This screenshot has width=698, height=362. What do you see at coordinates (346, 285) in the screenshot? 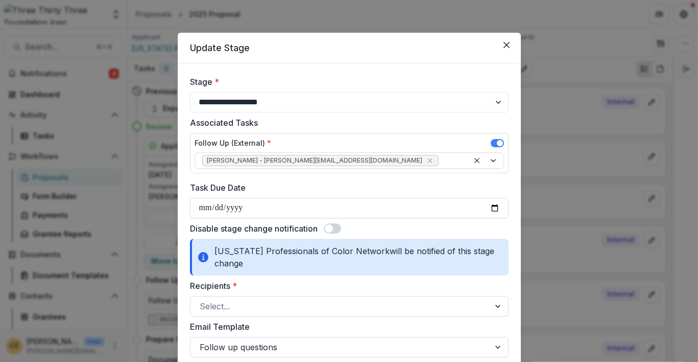
I see `label: Recipients` at bounding box center [346, 285].